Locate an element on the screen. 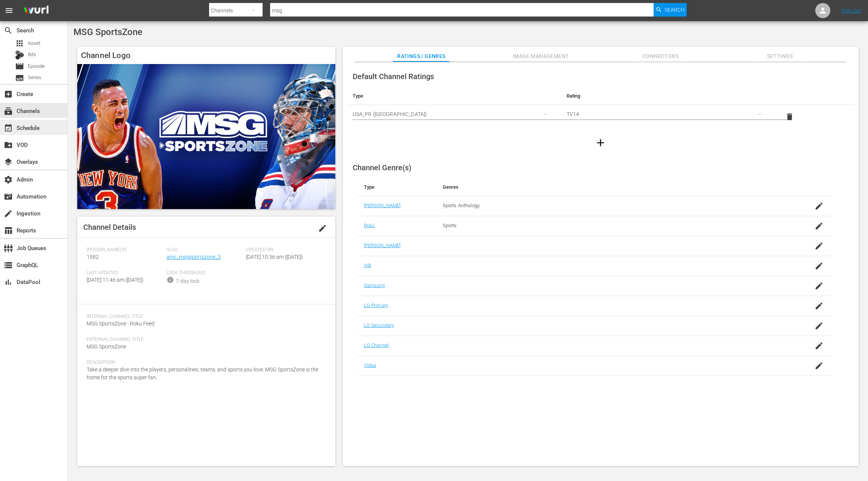  span: Created On: is located at coordinates (284, 250).